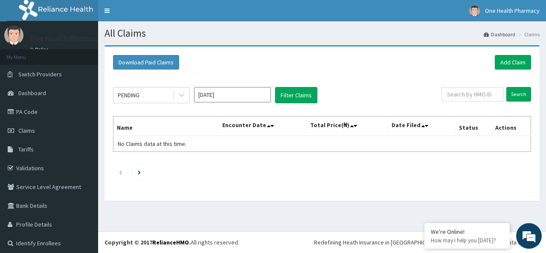 The image size is (546, 253). I want to click on th: Actions, so click(511, 126).